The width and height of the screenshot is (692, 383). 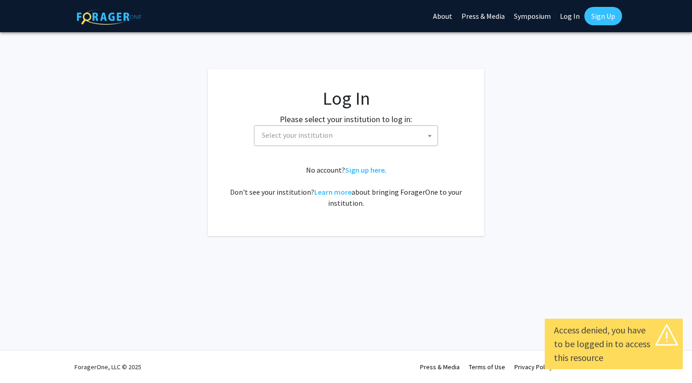 What do you see at coordinates (486, 367) in the screenshot?
I see `a: Terms of Use` at bounding box center [486, 367].